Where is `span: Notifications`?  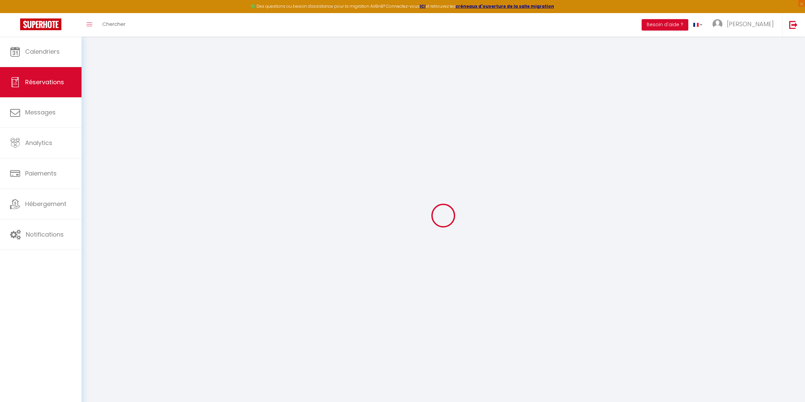 span: Notifications is located at coordinates (45, 234).